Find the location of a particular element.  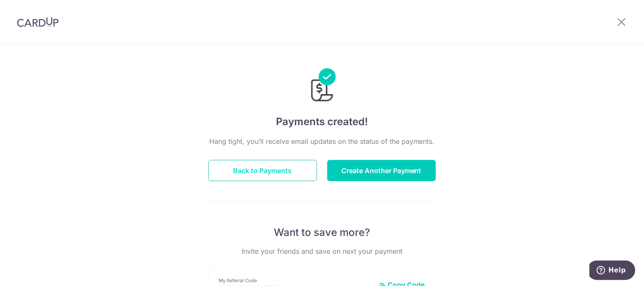

h4: Payments created! is located at coordinates (322, 122).